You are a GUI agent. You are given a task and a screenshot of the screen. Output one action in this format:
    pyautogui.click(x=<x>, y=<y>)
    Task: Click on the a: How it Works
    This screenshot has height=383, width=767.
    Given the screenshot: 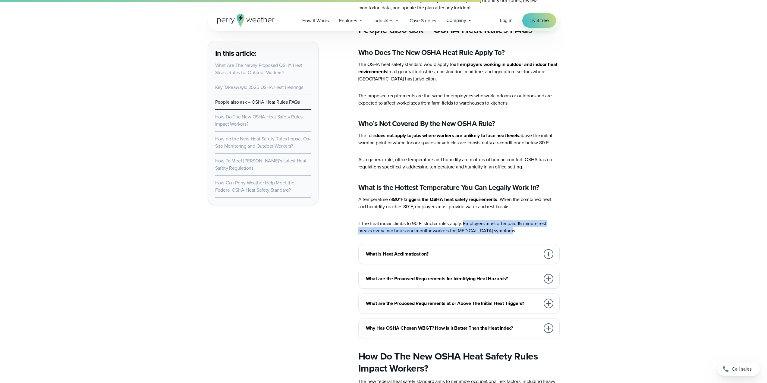 What is the action you would take?
    pyautogui.click(x=316, y=21)
    